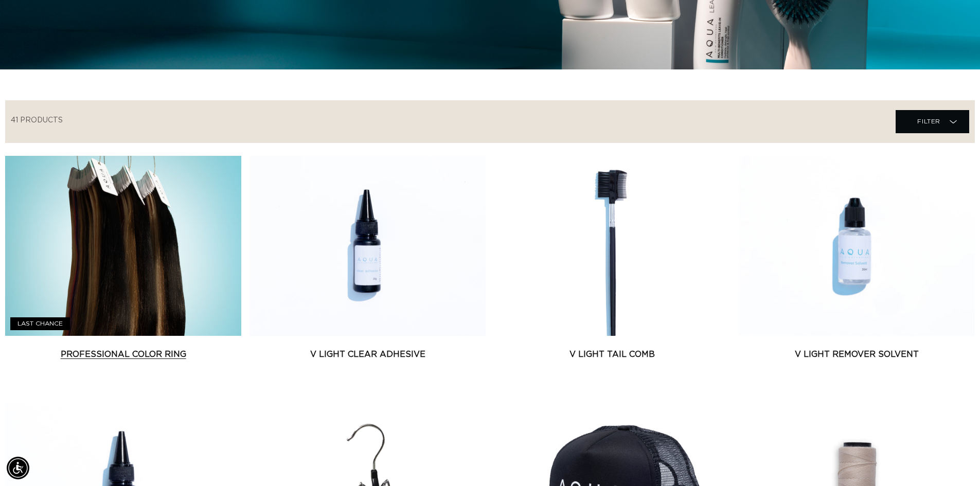  I want to click on a: V Light Clear Adhesive, so click(367, 355).